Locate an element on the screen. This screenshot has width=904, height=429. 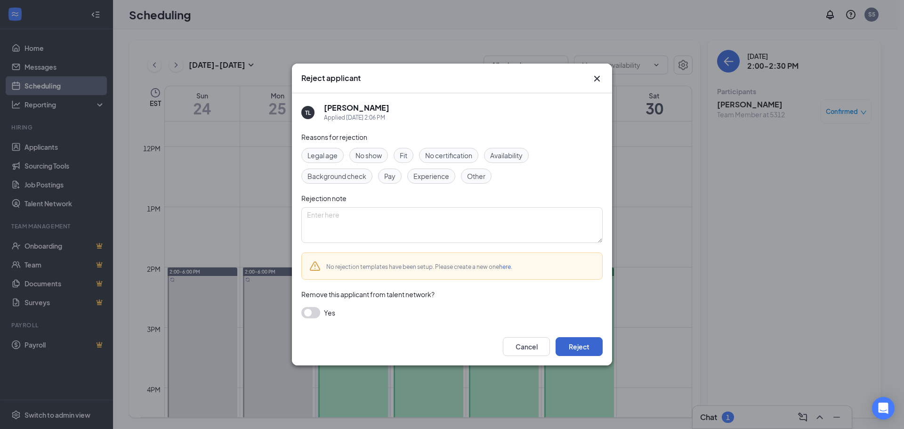
button: Reject is located at coordinates (579, 347).